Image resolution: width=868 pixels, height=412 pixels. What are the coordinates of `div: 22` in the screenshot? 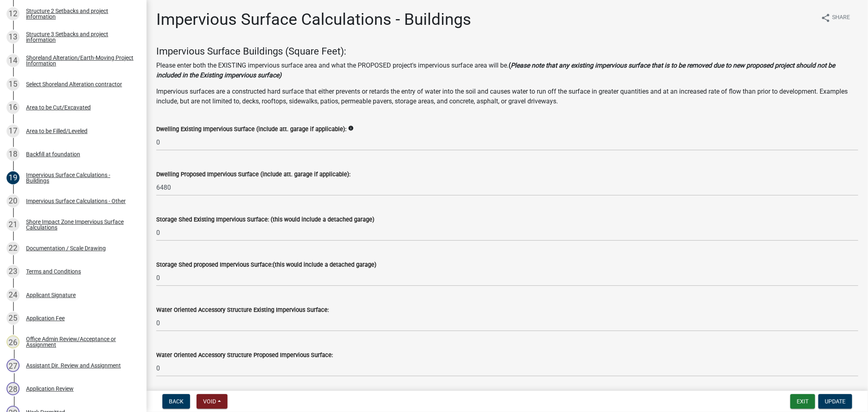 It's located at (13, 248).